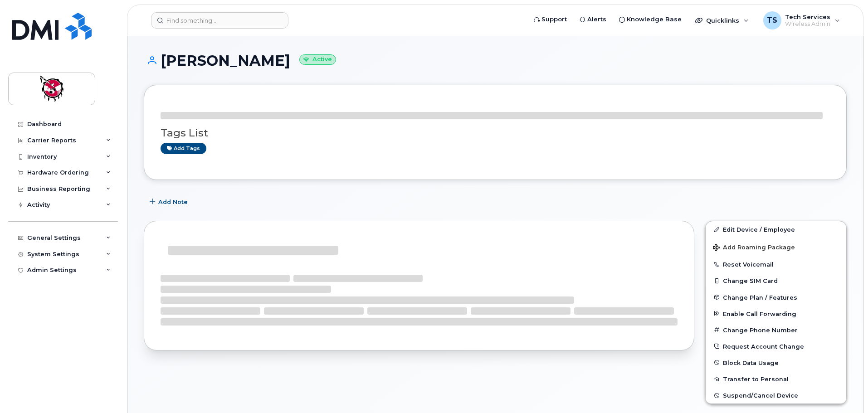 The image size is (868, 413). Describe the element at coordinates (760, 297) in the screenshot. I see `span: Change Plan / Features` at that location.